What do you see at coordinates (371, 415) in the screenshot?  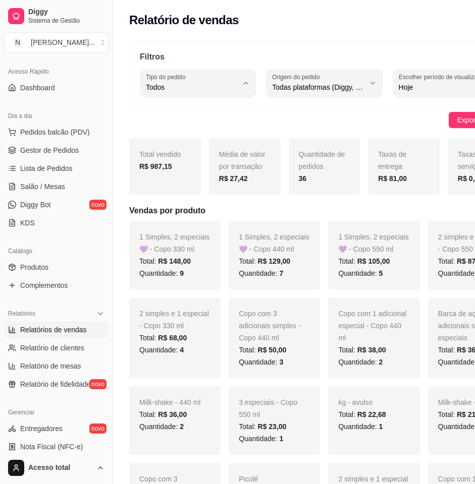 I see `span: R$ 22,68` at bounding box center [371, 415].